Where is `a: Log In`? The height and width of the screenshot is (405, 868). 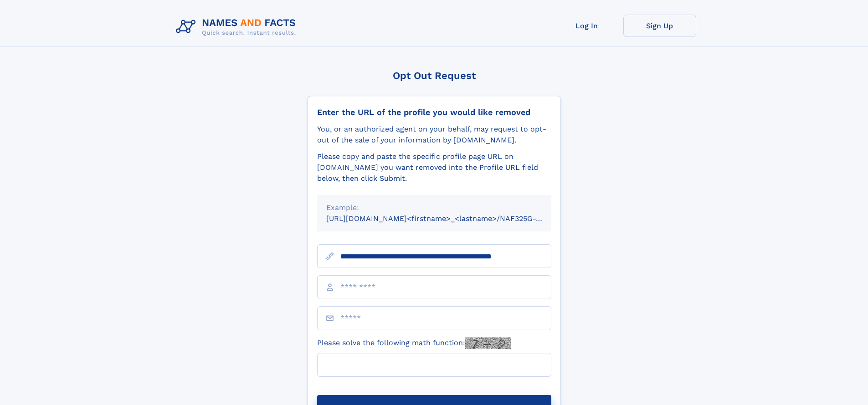 a: Log In is located at coordinates (587, 26).